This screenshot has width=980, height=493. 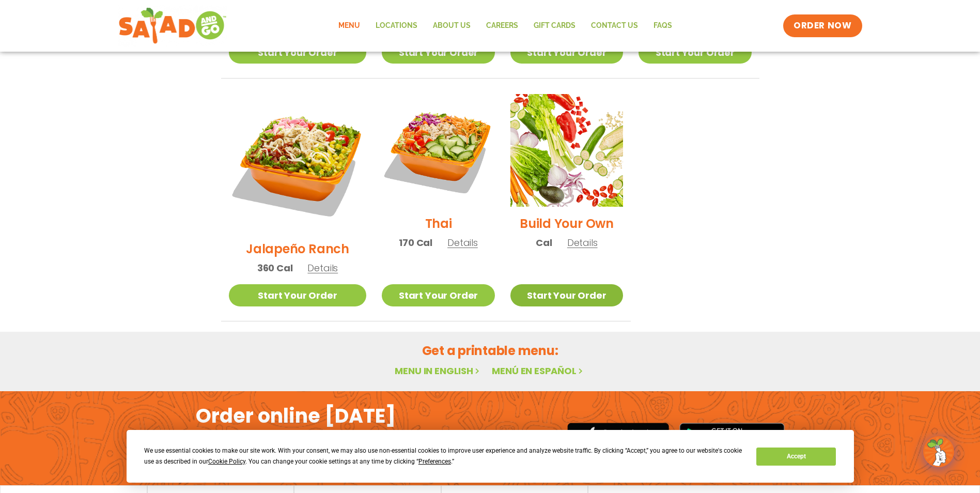 What do you see at coordinates (173, 26) in the screenshot?
I see `img: new-SAG-logo-768×292` at bounding box center [173, 26].